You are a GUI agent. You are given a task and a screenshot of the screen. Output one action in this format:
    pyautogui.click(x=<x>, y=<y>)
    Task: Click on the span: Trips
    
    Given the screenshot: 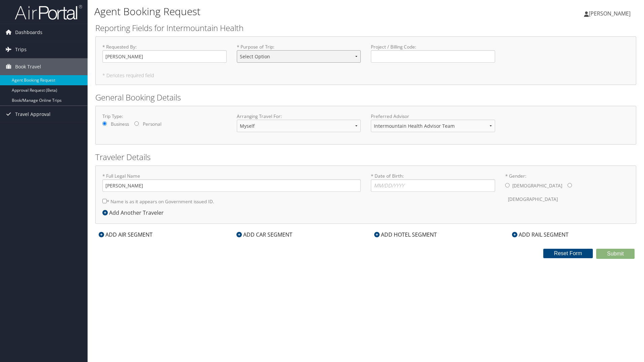 What is the action you would take?
    pyautogui.click(x=21, y=49)
    